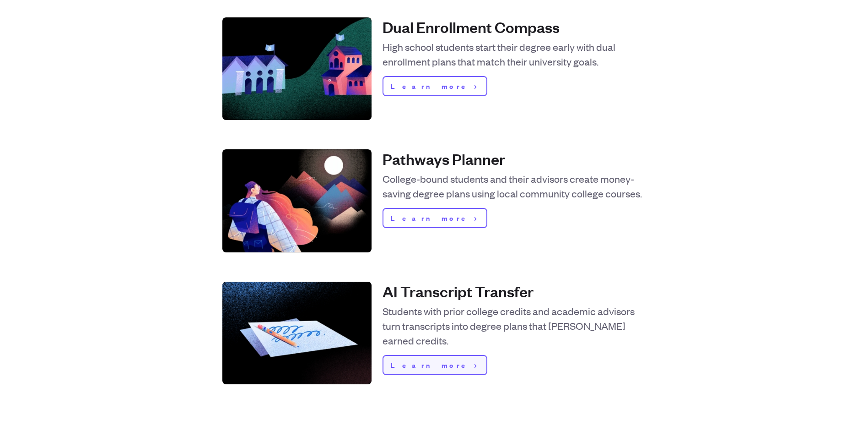 The width and height of the screenshot is (868, 437). Describe the element at coordinates (515, 54) in the screenshot. I see `p: High school students start their degree early with dual enrollment plans that match their univers...` at that location.